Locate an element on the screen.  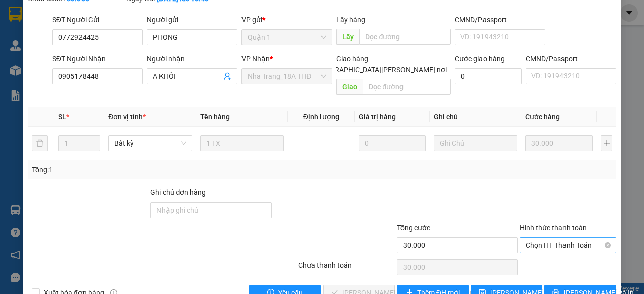
div: Chưa thanh toán is located at coordinates (346, 269).